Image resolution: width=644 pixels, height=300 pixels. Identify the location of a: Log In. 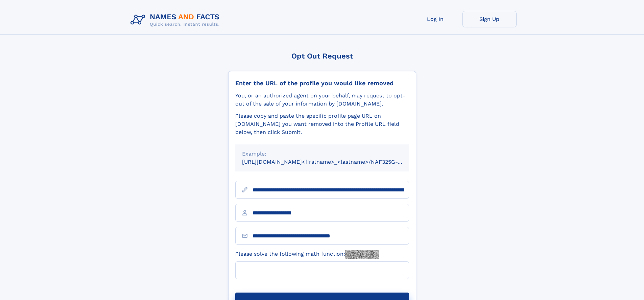
(436, 19).